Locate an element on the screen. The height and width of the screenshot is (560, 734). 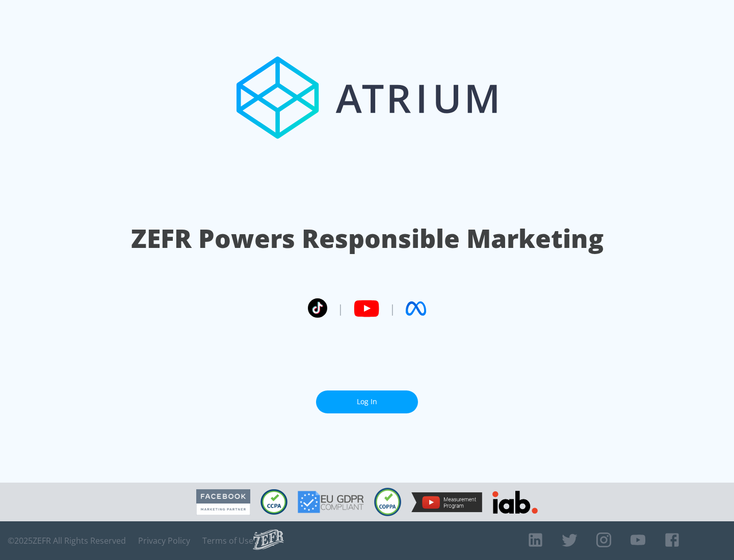
img: GDPR Compliant is located at coordinates (331, 502).